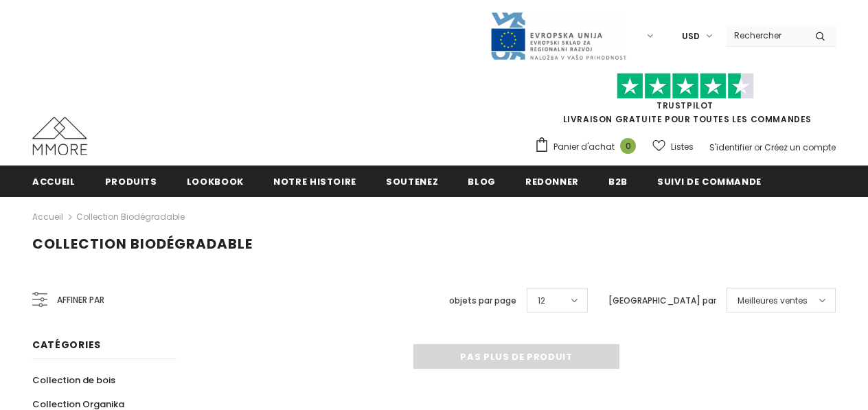  I want to click on a: Produits, so click(131, 181).